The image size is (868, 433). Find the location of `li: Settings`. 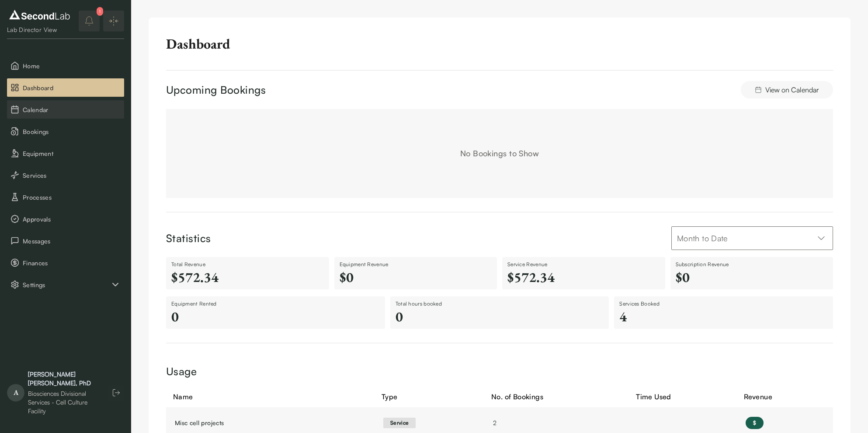

li: Settings is located at coordinates (65, 284).